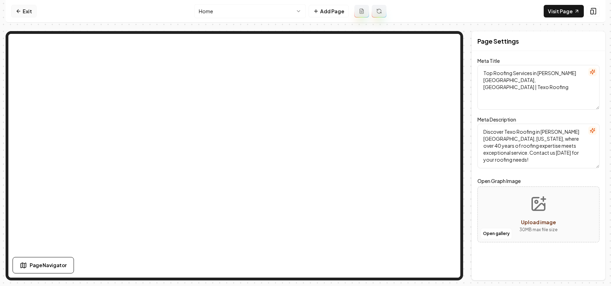 The image size is (611, 286). Describe the element at coordinates (379, 11) in the screenshot. I see `button: Regenerate page` at that location.